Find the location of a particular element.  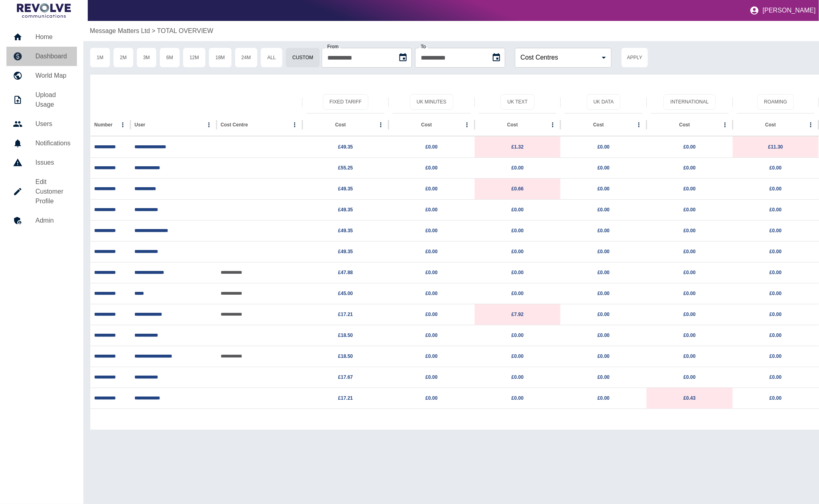

div: User is located at coordinates (140, 125).